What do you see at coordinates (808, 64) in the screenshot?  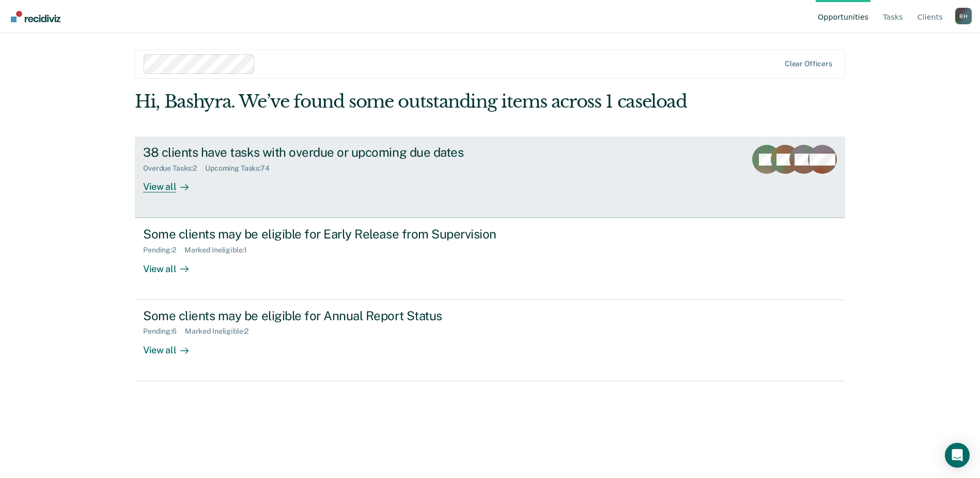 I see `div: Clear officers` at bounding box center [808, 64].